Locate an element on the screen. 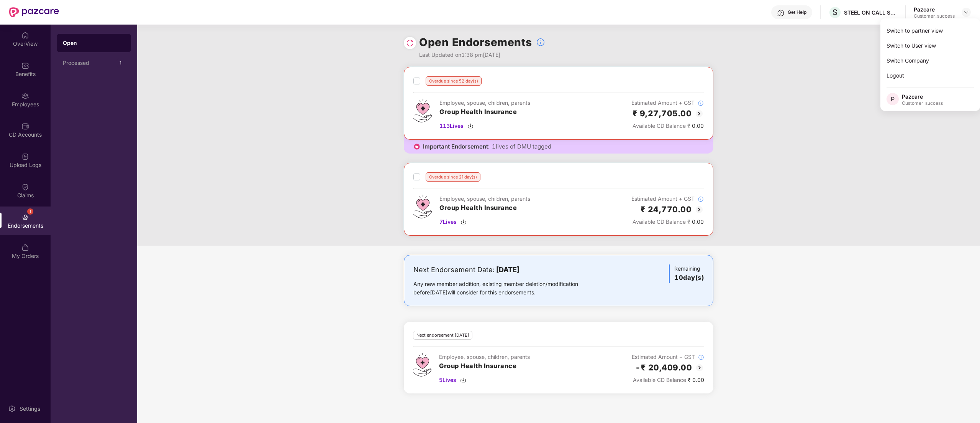 The width and height of the screenshot is (980, 423). img: svg+xml;base64,PHN2ZyBpZD0iVXBsb2FkX0xvZ3MiIGRhdGEtbmFtZT0iVXBsb2FkIExvZ3MiIHhtbG5zPSJodHRwOi8vd3... is located at coordinates (25, 157).